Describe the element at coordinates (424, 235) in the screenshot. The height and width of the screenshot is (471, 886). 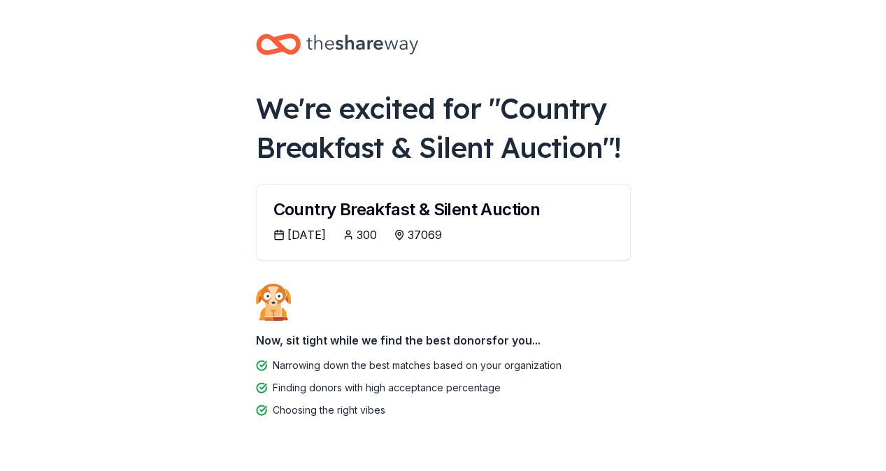
I see `div: 37069` at that location.